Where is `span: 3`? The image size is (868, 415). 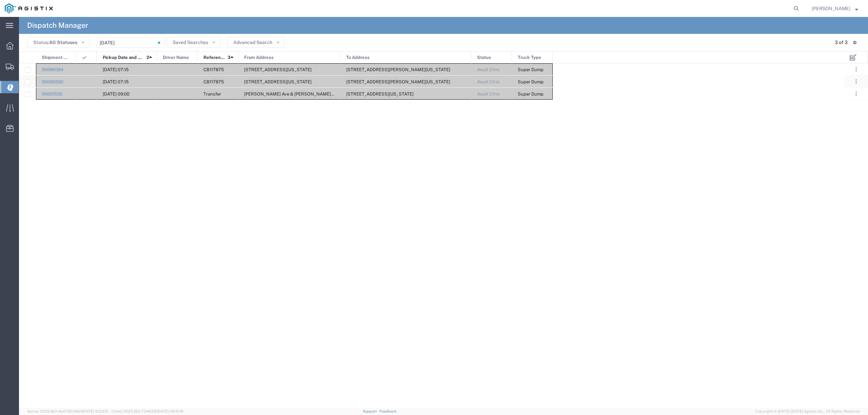 span: 3 is located at coordinates (229, 58).